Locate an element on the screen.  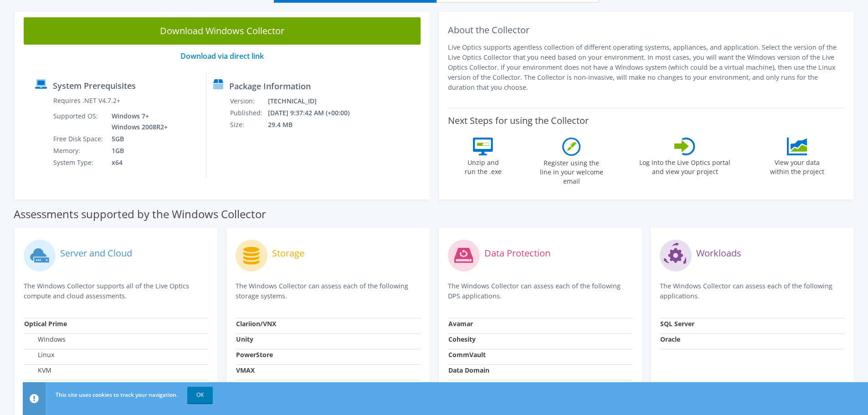
strong: Cohesity is located at coordinates (462, 339).